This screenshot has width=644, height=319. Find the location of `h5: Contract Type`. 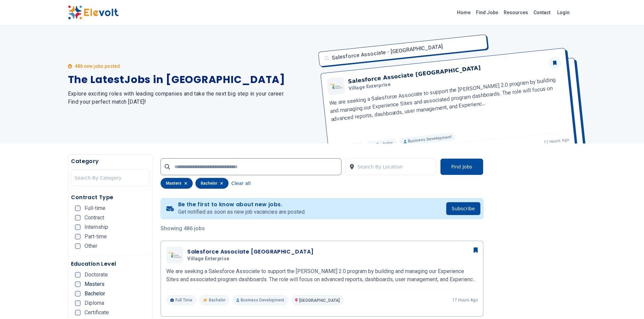

h5: Contract Type is located at coordinates (110, 198).